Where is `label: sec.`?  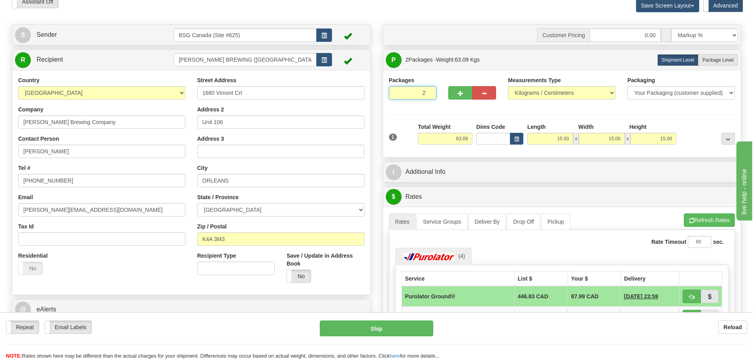
label: sec. is located at coordinates (718, 242).